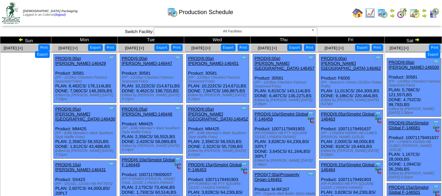 The image size is (442, 196). I want to click on td: Wed, so click(217, 40).